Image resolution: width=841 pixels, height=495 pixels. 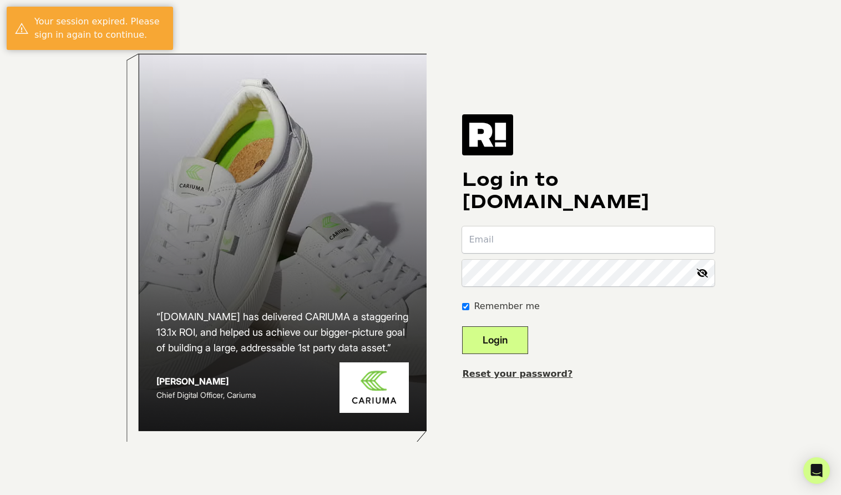 I want to click on span: Chief Digital Officer, Cariuma, so click(x=206, y=395).